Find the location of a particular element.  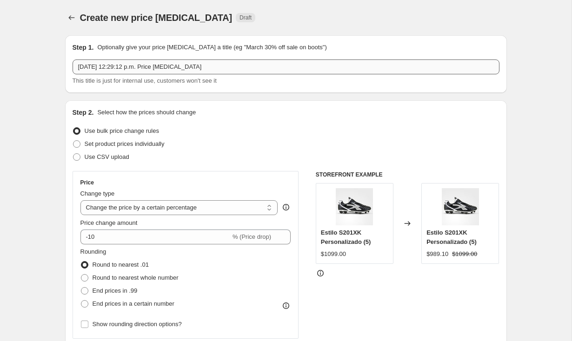

span: Show rounding direction options? is located at coordinates (137, 324).